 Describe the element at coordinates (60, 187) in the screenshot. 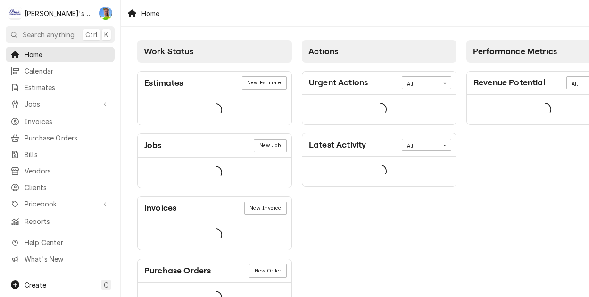

I see `a: Clients` at that location.